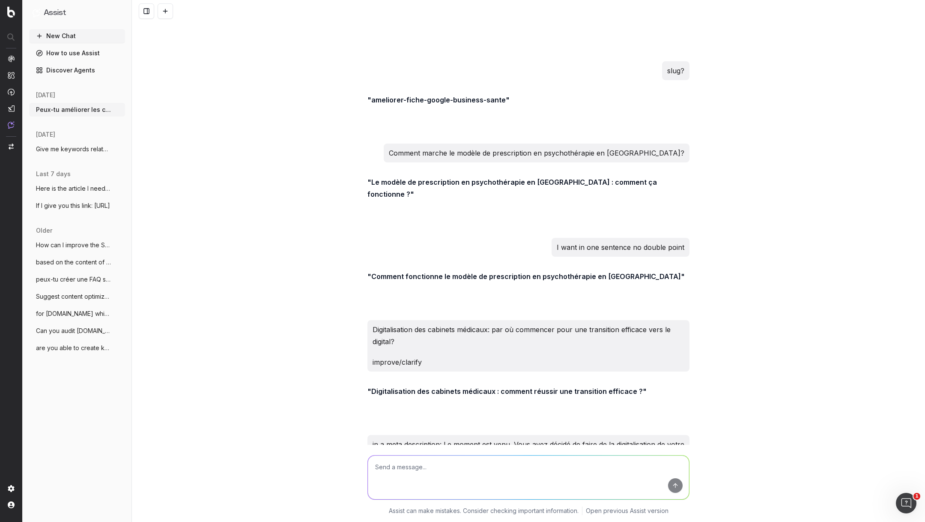 The height and width of the screenshot is (522, 925). What do you see at coordinates (11, 59) in the screenshot?
I see `img: Analytics` at bounding box center [11, 59].